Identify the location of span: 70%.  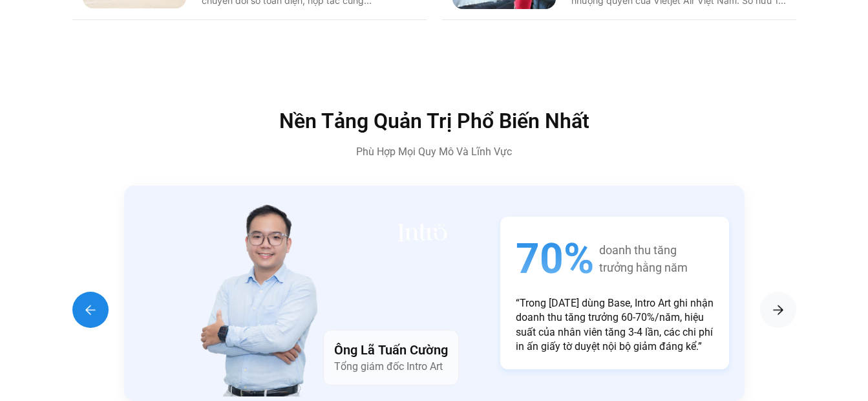
(555, 259).